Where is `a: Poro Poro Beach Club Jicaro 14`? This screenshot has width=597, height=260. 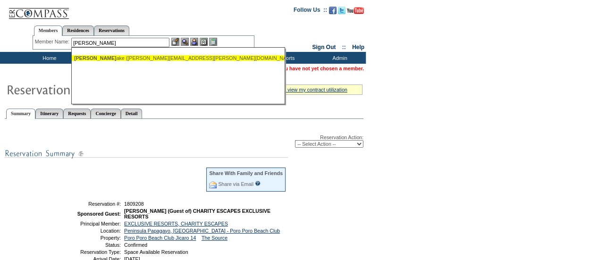
a: Poro Poro Beach Club Jicaro 14 is located at coordinates (160, 238).